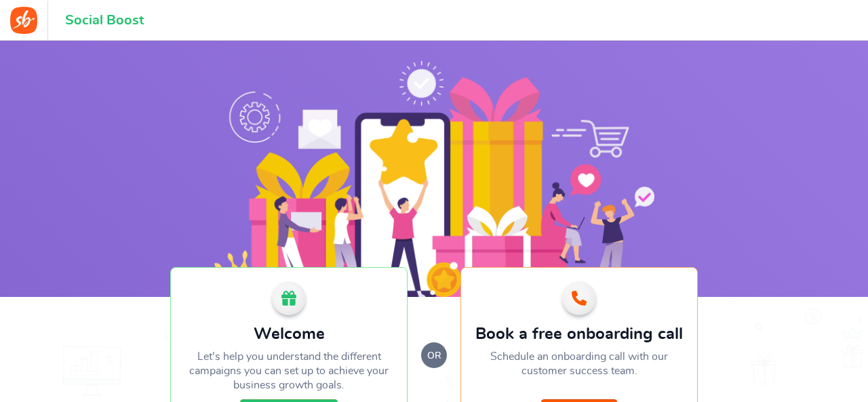 This screenshot has height=402, width=868. What do you see at coordinates (289, 334) in the screenshot?
I see `h2: Welcome` at bounding box center [289, 334].